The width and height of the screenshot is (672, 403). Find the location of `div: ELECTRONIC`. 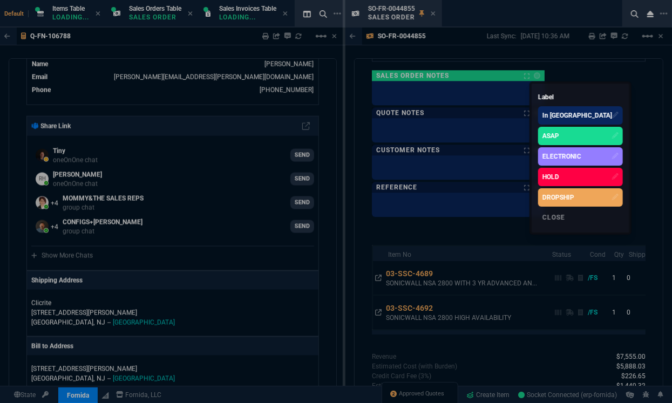

div: ELECTRONIC is located at coordinates (562, 156).